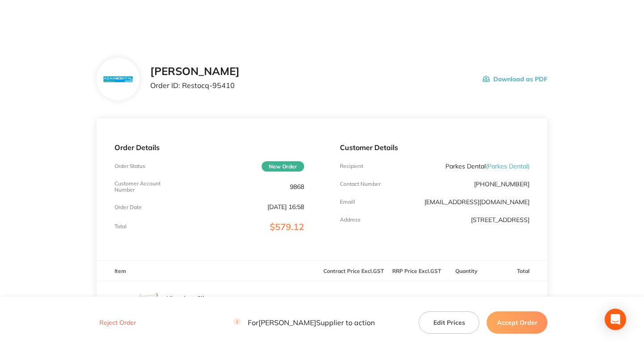 This screenshot has width=644, height=348. What do you see at coordinates (129, 166) in the screenshot?
I see `p: Order Status` at bounding box center [129, 166].